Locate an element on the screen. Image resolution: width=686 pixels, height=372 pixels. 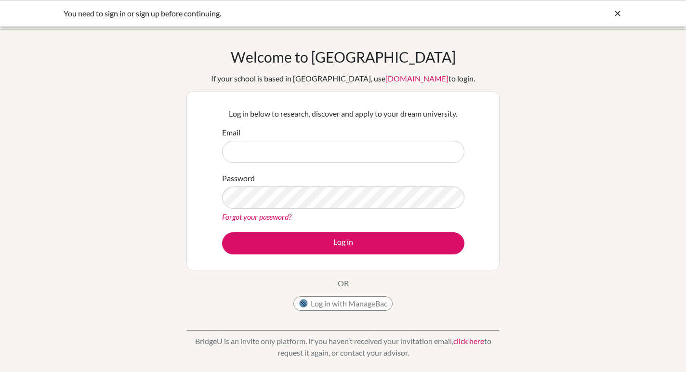
button: Log in is located at coordinates (343, 243).